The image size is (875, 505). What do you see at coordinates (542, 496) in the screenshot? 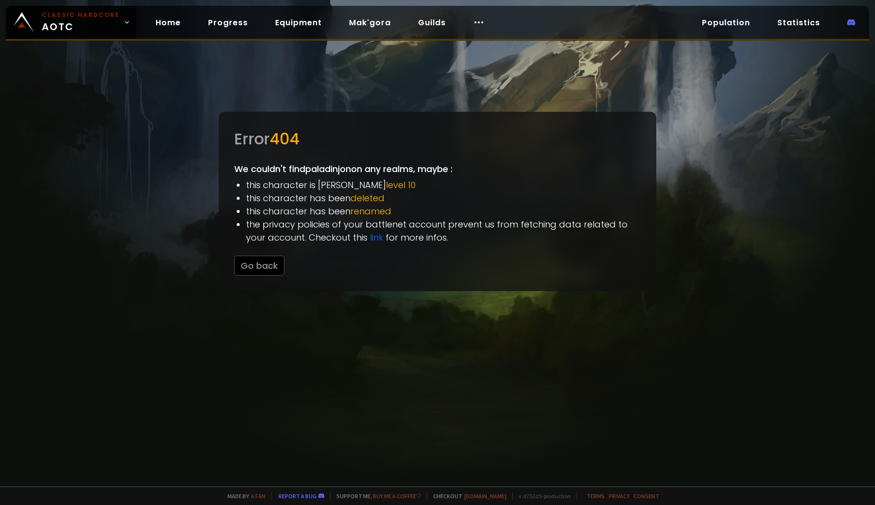
I see `span: v. d752d5 - production` at bounding box center [542, 496].